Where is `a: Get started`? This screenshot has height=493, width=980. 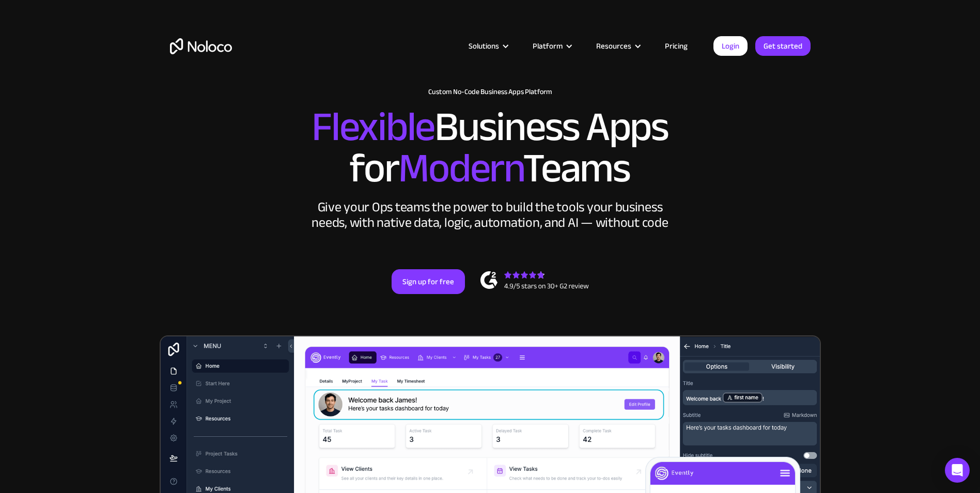 a: Get started is located at coordinates (783, 46).